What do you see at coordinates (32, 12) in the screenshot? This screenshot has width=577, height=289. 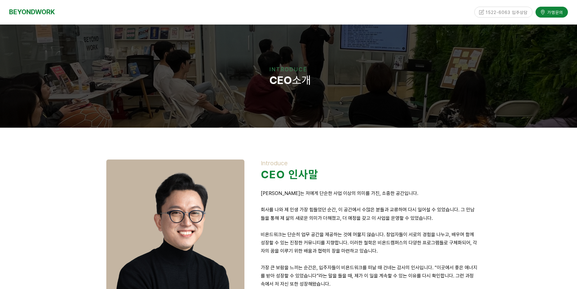 I see `a: BEYONDWORK` at bounding box center [32, 12].